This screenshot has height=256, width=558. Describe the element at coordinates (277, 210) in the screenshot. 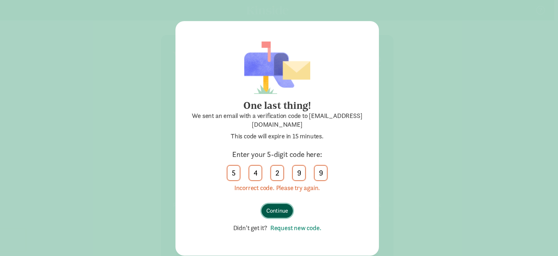

I see `button: Continue` at that location.